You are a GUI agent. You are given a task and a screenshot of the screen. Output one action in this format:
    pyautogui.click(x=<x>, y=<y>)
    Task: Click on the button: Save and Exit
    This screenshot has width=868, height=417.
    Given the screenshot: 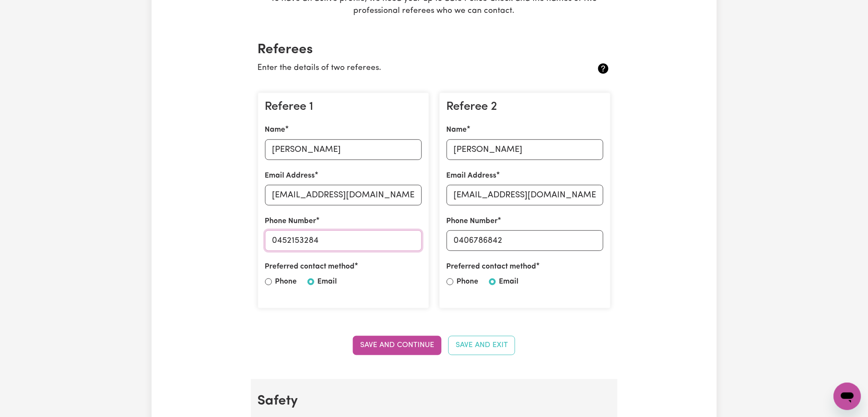 What is the action you would take?
    pyautogui.click(x=482, y=345)
    